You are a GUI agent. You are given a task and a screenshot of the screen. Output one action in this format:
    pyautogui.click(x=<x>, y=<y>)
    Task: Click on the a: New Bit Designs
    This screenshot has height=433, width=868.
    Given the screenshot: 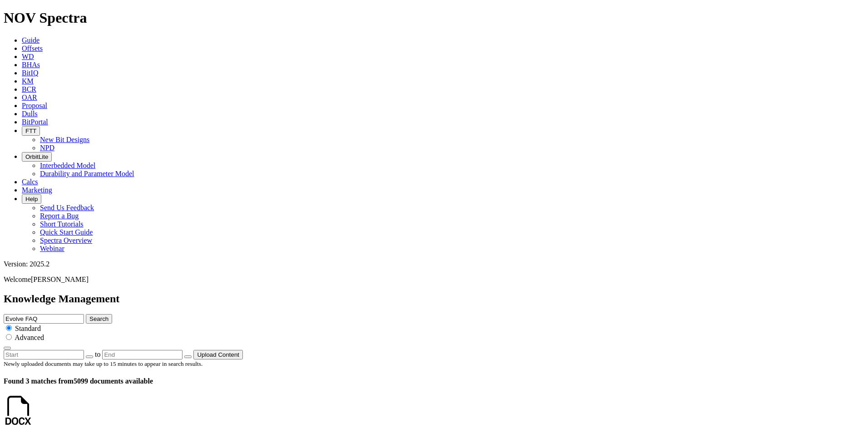 What is the action you would take?
    pyautogui.click(x=65, y=139)
    